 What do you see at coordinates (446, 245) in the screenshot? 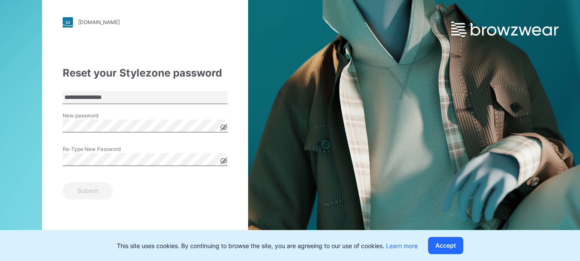
I see `button: Accept` at bounding box center [446, 245].